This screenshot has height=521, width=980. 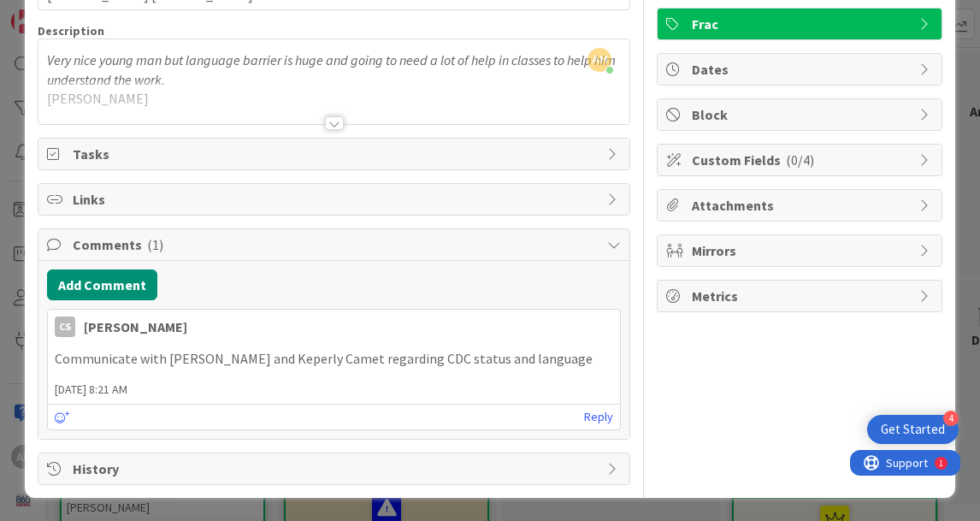 I want to click on span: AH, so click(x=599, y=60).